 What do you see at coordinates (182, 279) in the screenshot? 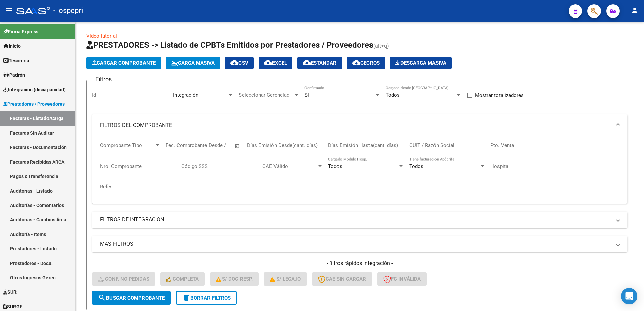
I see `button: Completa` at bounding box center [182, 279].